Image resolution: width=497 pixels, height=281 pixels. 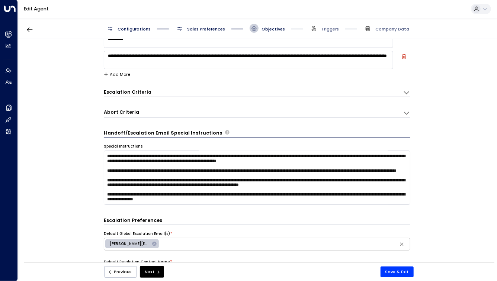 What do you see at coordinates (397, 272) in the screenshot?
I see `button: Save & Exit` at bounding box center [397, 272].